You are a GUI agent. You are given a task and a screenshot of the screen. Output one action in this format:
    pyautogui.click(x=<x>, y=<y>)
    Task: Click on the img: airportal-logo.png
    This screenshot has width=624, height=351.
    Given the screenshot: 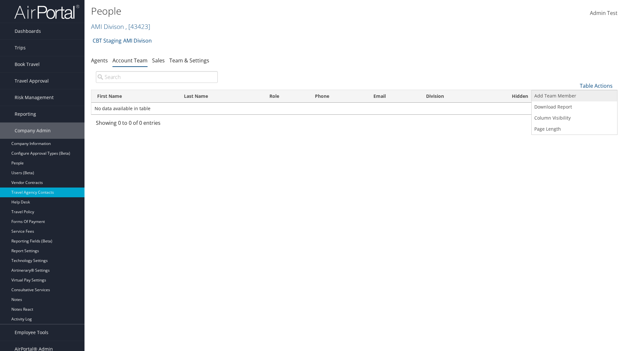 What is the action you would take?
    pyautogui.click(x=47, y=12)
    